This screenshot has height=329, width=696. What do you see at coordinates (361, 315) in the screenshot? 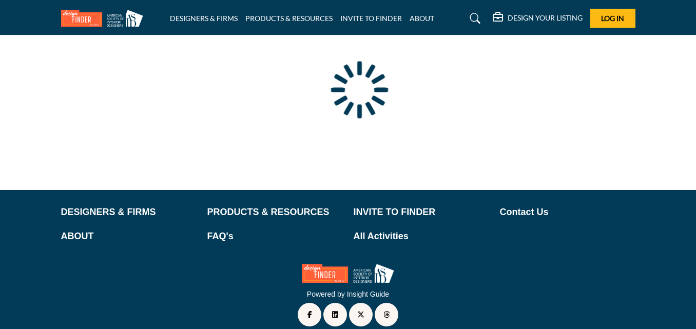
I see `a: Twitter Link` at bounding box center [361, 315].